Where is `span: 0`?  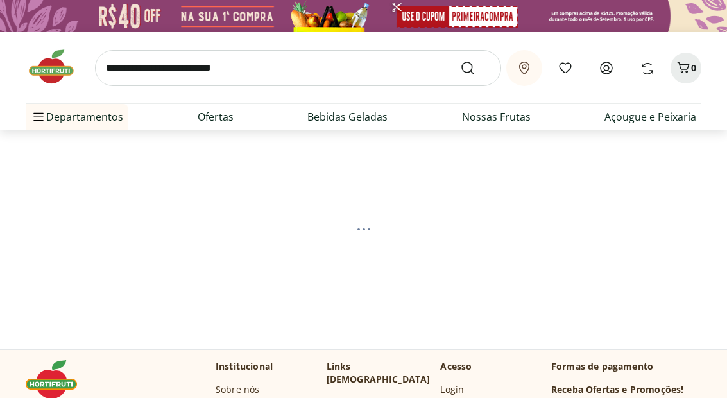 span: 0 is located at coordinates (694, 67).